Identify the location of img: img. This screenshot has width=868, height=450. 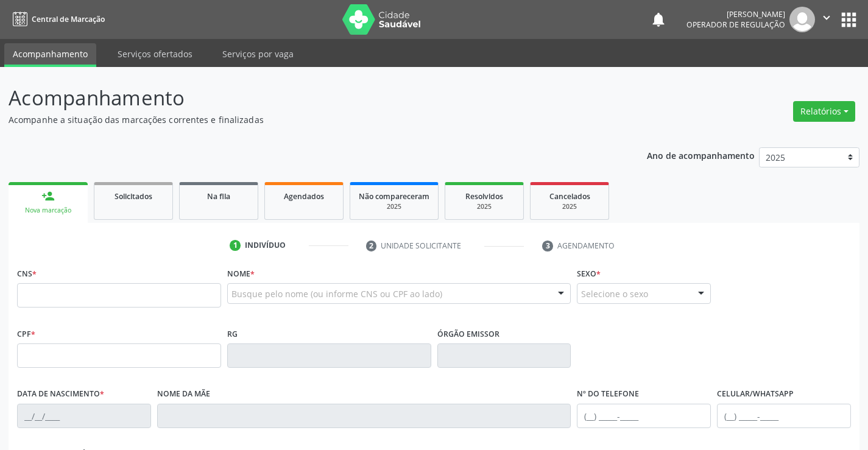
(802, 20).